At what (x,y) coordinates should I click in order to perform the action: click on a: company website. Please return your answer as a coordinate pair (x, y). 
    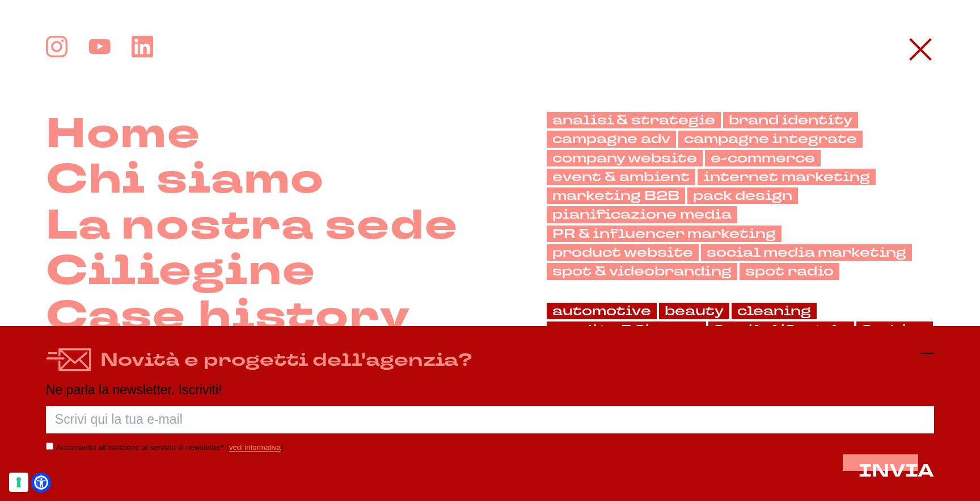
    Looking at the image, I should click on (624, 158).